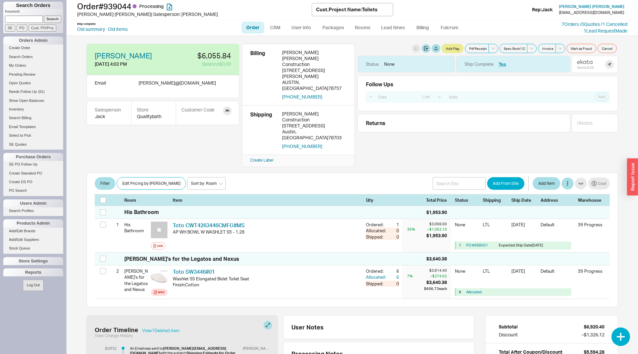  Describe the element at coordinates (105, 184) in the screenshot. I see `span: Filter` at that location.